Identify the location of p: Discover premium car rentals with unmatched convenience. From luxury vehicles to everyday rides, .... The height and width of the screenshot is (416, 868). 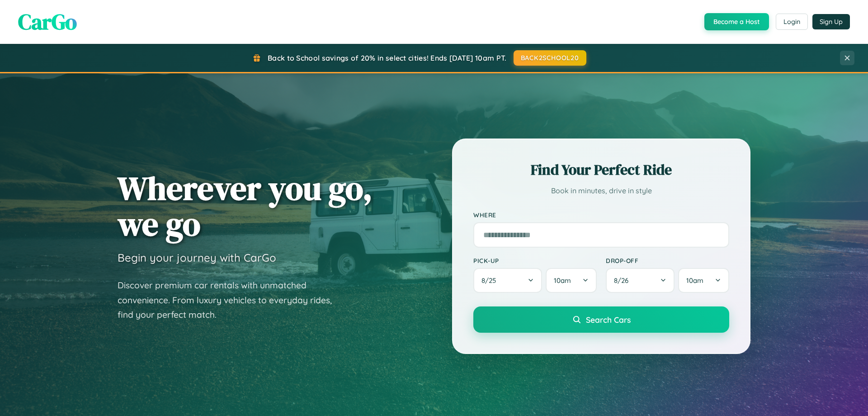
(231, 300).